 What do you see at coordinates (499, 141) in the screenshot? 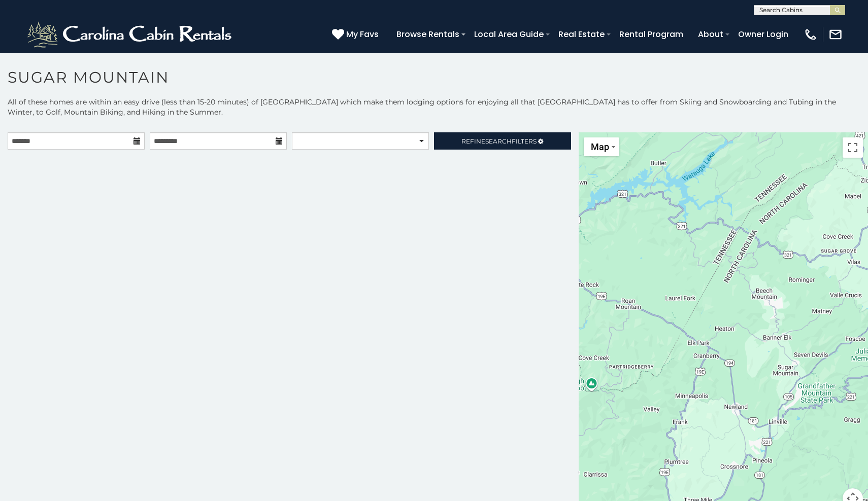
I see `span: Refine Filters` at bounding box center [499, 141].